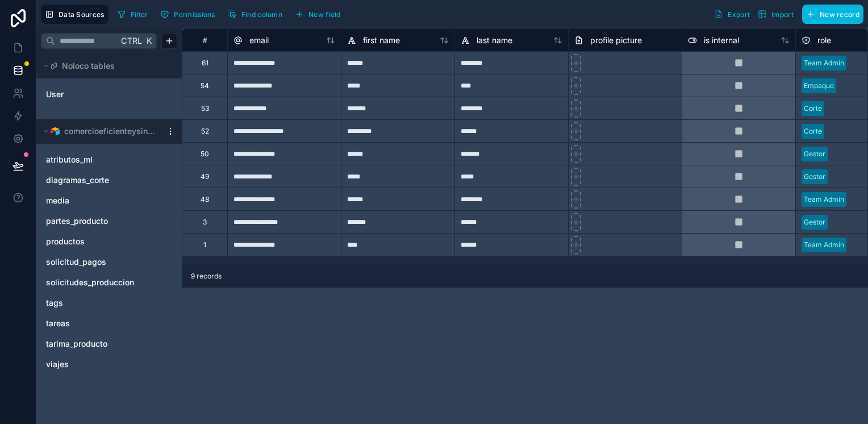 The width and height of the screenshot is (868, 424). I want to click on span: K, so click(149, 41).